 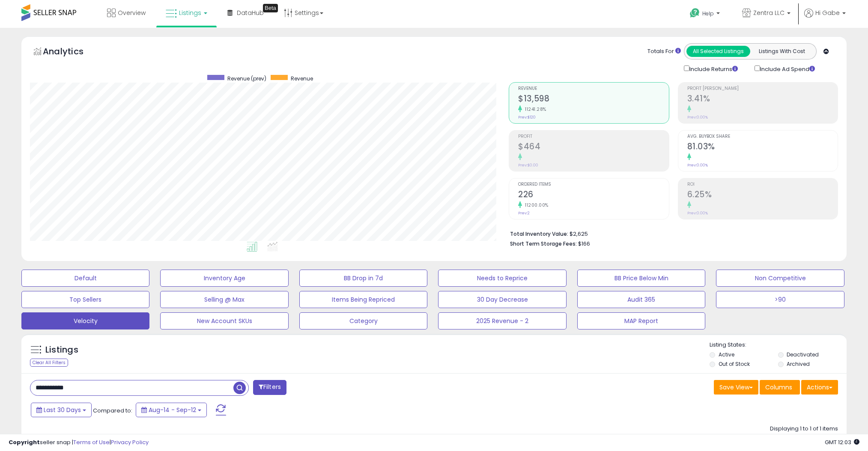 I want to click on button: Non Competitive, so click(x=780, y=278).